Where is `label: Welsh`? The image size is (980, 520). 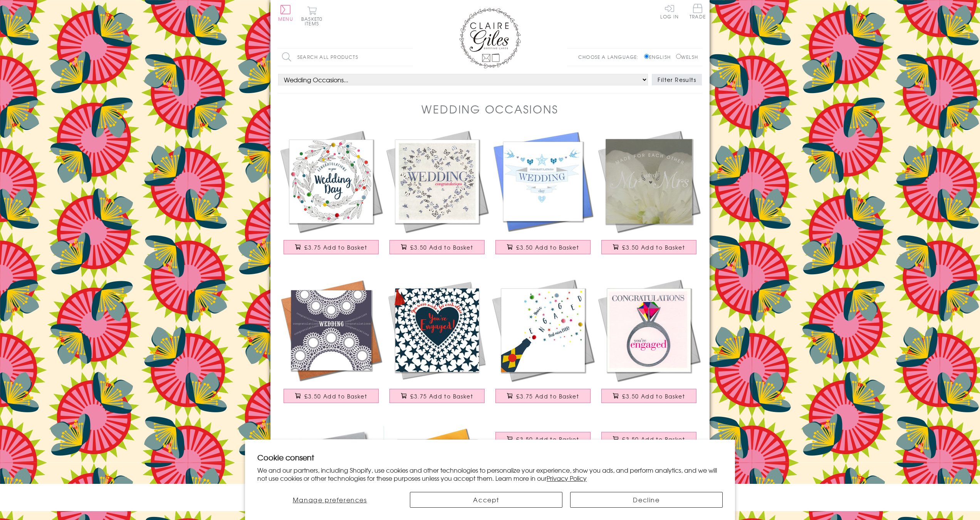
label: Welsh is located at coordinates (687, 56).